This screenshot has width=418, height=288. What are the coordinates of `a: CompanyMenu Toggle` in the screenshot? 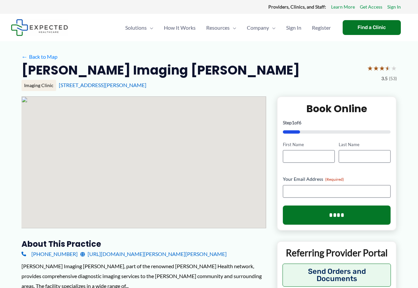 It's located at (261, 28).